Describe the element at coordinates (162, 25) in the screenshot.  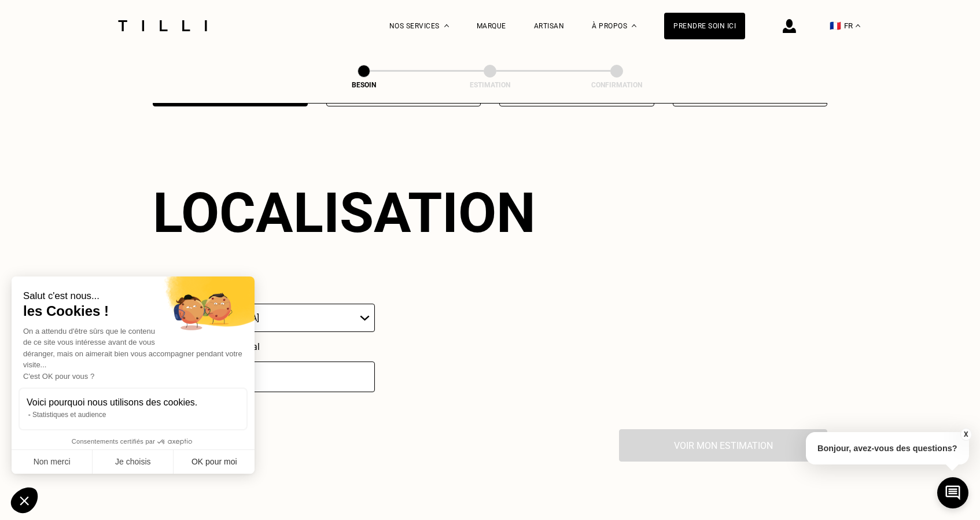
I see `img: Logo du service de couturière Tilli` at that location.